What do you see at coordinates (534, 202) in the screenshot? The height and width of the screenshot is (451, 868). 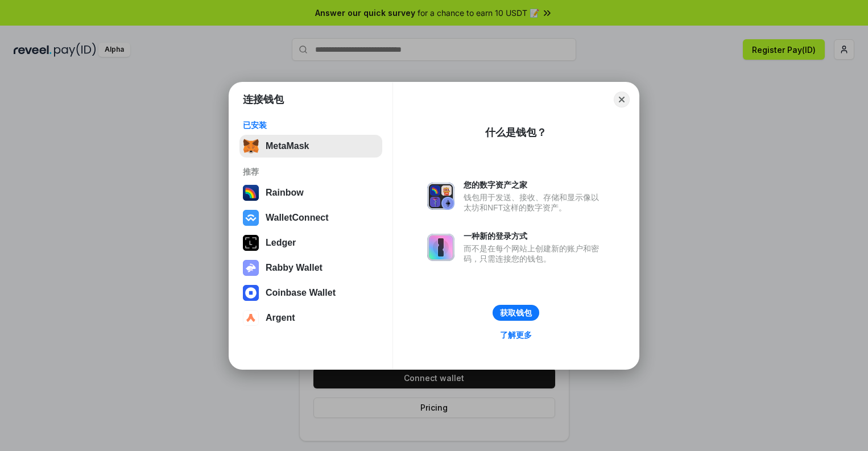 I see `div: 钱包用于发送、接收、存储和显示像以太坊和NFT这样的数字资产。` at bounding box center [534, 202].